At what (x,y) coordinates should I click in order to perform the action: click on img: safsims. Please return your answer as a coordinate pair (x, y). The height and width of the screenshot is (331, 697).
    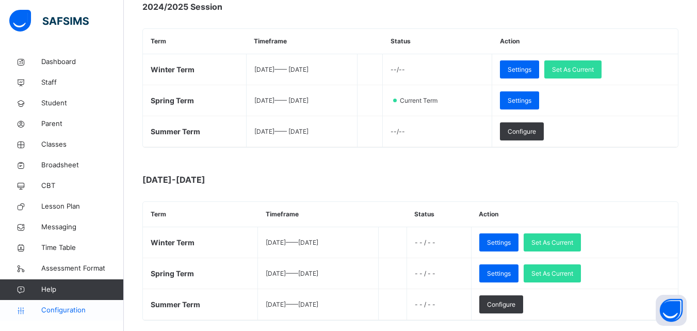
    Looking at the image, I should click on (49, 21).